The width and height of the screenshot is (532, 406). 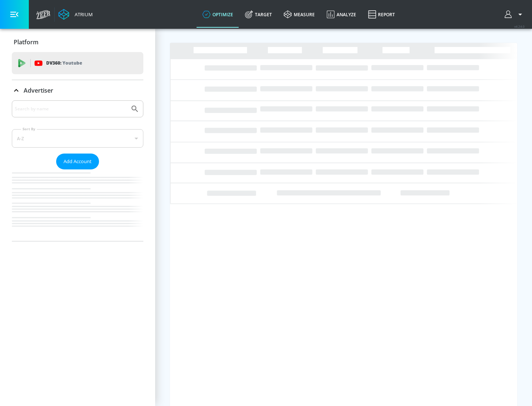 What do you see at coordinates (77, 63) in the screenshot?
I see `div: DV360: Youtube` at bounding box center [77, 63].